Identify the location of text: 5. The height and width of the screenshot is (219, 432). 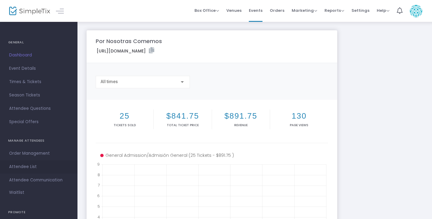
(99, 206).